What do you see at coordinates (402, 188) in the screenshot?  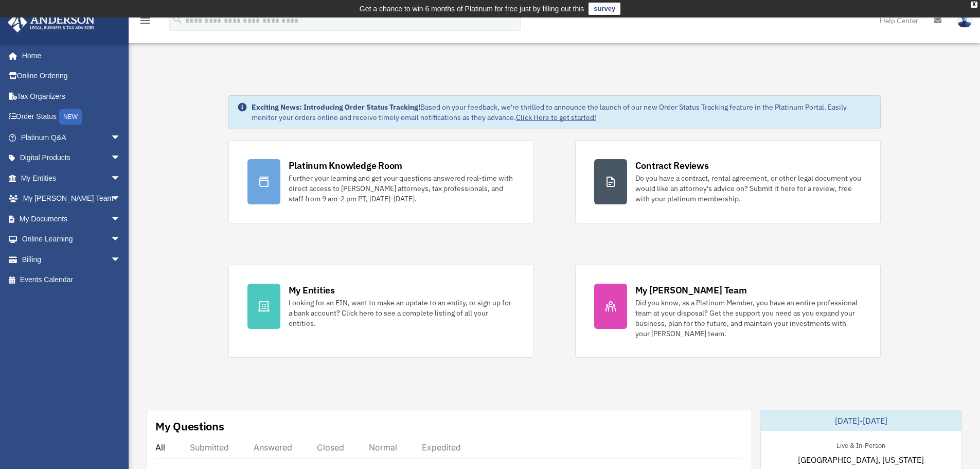 I see `div: Further your learning and get your questions answered real-time with direct access to [PERSON_NAM...` at bounding box center [402, 188].